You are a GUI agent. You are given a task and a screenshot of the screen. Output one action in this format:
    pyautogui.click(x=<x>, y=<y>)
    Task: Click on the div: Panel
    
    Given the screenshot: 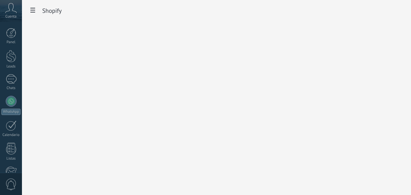 What is the action you would take?
    pyautogui.click(x=11, y=42)
    